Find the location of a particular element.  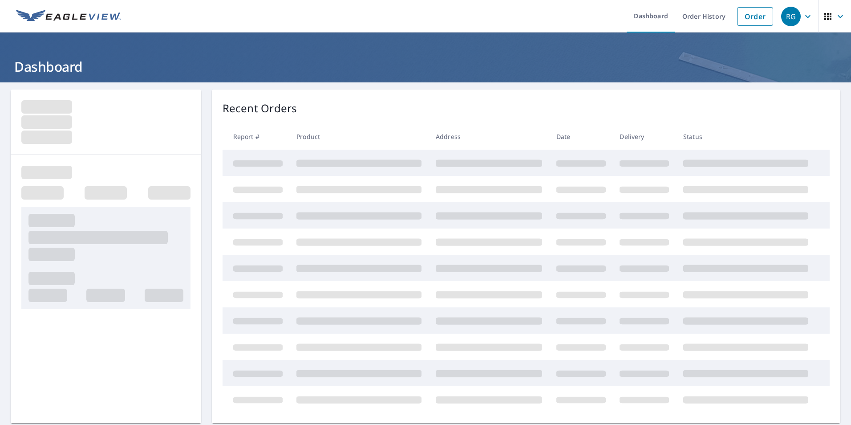

p: Recent Orders is located at coordinates (260, 108).